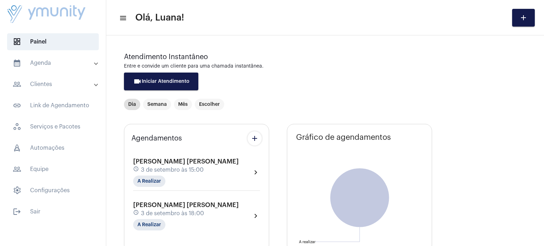 This screenshot has height=246, width=544. I want to click on span: Olá, Luana!, so click(160, 18).